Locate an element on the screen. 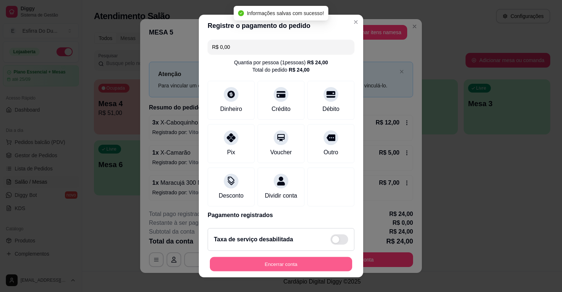 This screenshot has height=292, width=562. div: Pix is located at coordinates (231, 152).